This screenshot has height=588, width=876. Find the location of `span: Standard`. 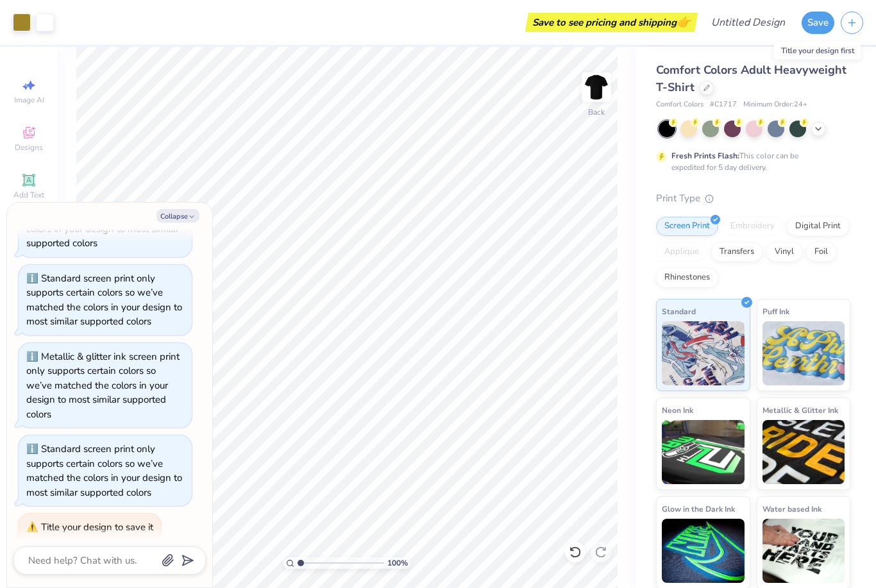

span: Standard is located at coordinates (679, 311).